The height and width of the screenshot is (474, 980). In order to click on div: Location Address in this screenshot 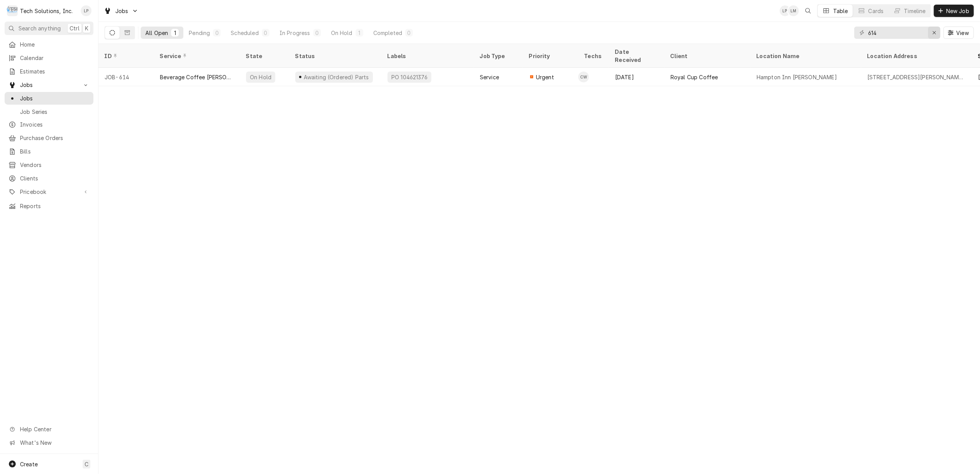, I will do `click(916, 56)`.